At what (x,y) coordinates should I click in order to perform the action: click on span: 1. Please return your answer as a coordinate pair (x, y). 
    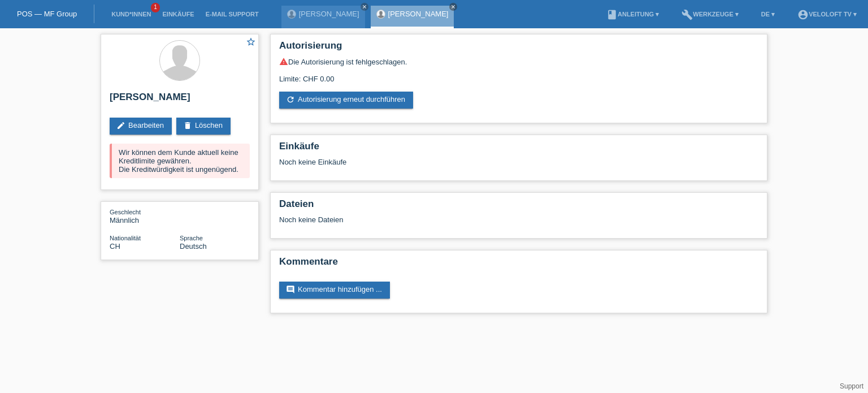
    Looking at the image, I should click on (155, 7).